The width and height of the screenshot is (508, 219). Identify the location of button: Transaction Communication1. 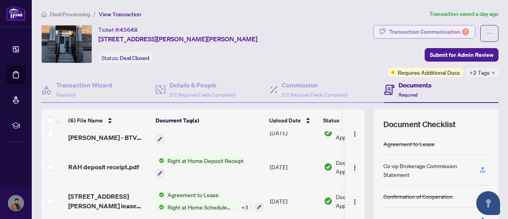
(425, 32).